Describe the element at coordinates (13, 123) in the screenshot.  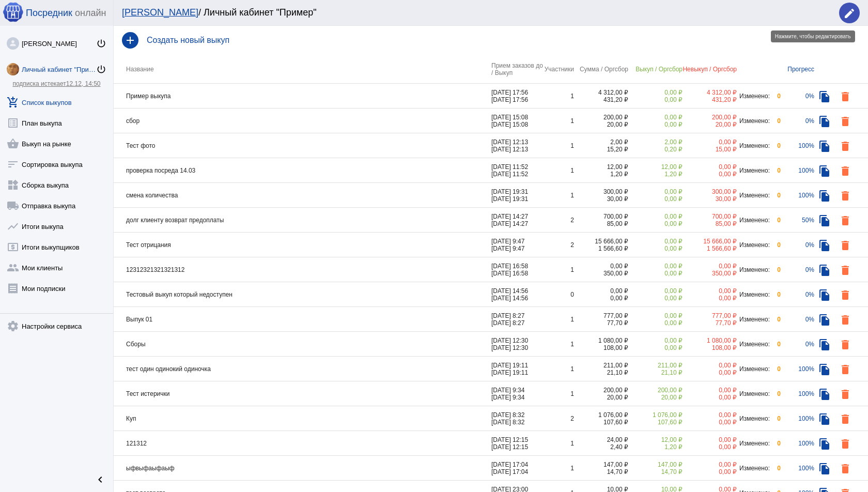
I see `mat-icon: list_alt` at that location.